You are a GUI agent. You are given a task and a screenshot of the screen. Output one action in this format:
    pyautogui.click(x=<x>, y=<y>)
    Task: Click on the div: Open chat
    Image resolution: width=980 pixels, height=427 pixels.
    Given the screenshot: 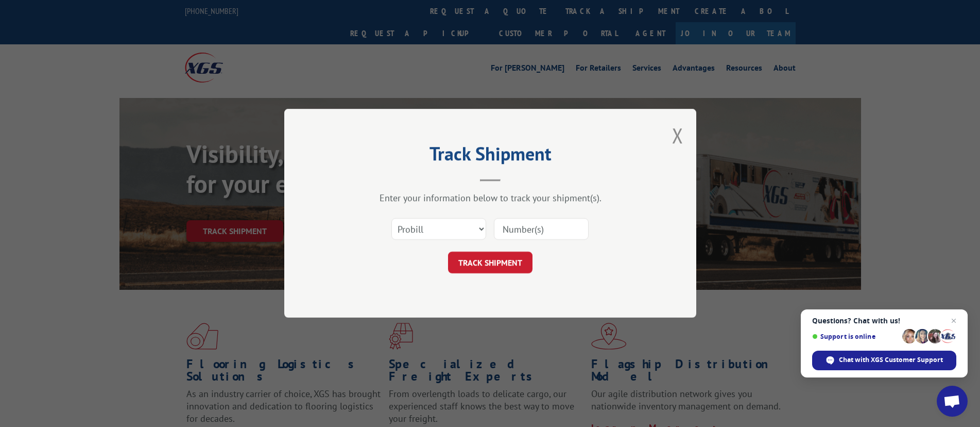 What is the action you would take?
    pyautogui.click(x=952, y=401)
    